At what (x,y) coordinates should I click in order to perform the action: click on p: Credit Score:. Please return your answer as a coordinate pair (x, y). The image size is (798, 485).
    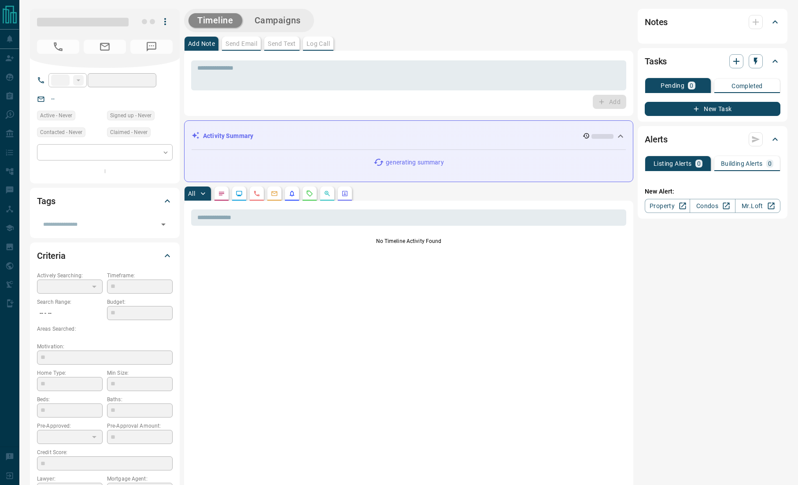
    Looking at the image, I should click on (105, 452).